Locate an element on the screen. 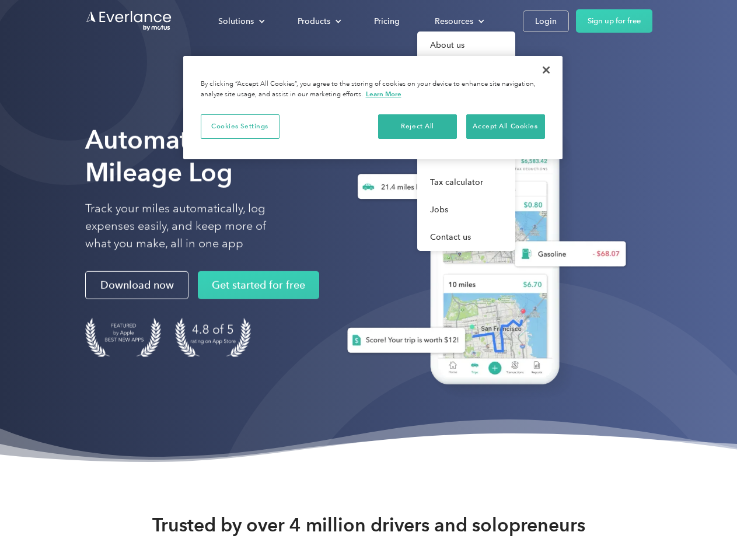  a: Pricing is located at coordinates (387, 21).